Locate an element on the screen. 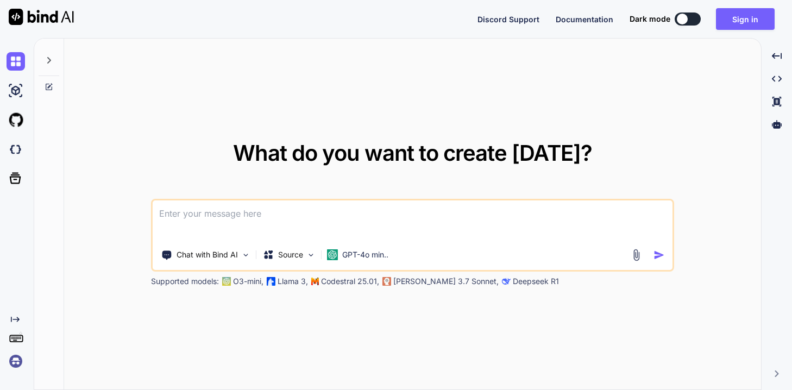 The height and width of the screenshot is (390, 792). button: Sign in is located at coordinates (745, 19).